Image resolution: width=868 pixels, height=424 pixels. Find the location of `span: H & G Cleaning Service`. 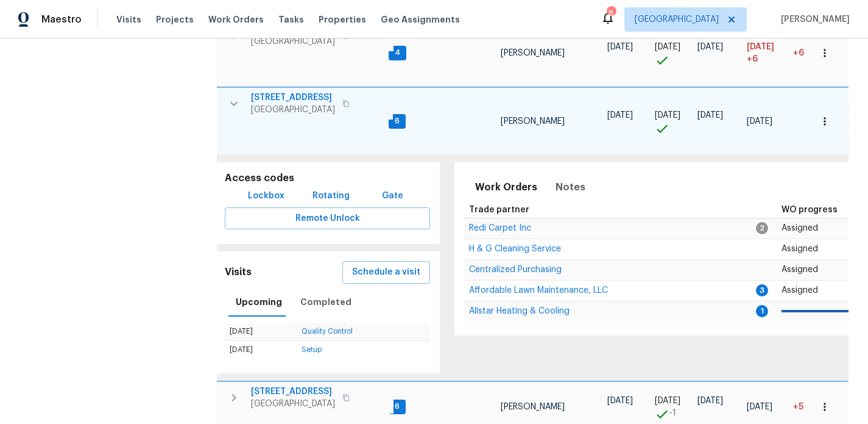

span: H & G Cleaning Service is located at coordinates (515, 249).